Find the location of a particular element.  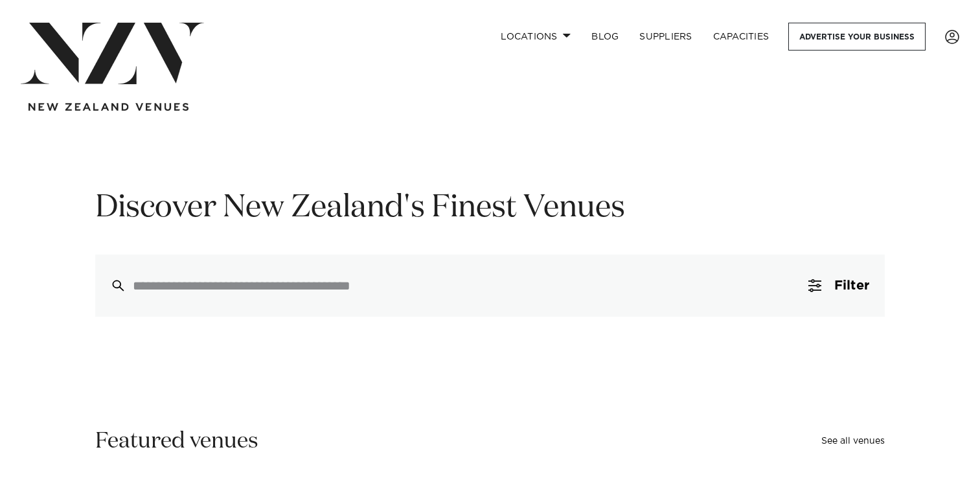

button: Filter is located at coordinates (839, 286).